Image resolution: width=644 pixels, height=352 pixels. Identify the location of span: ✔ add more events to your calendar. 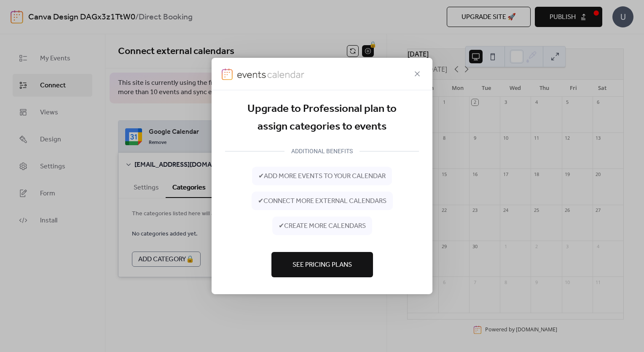
(322, 176).